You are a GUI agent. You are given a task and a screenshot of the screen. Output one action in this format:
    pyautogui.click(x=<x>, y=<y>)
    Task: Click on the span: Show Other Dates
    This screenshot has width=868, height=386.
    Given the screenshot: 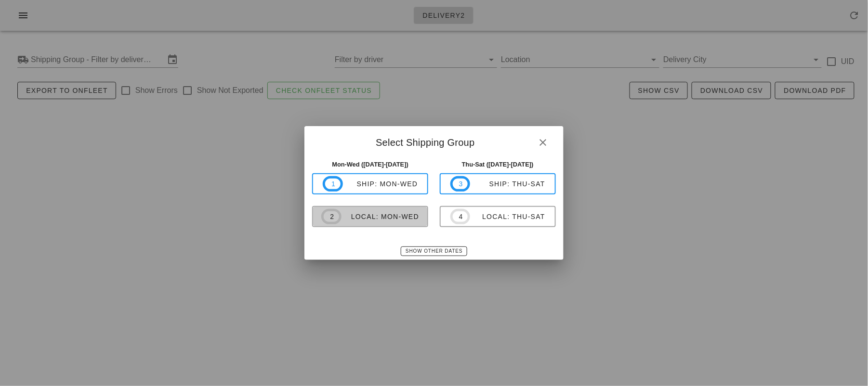 What is the action you would take?
    pyautogui.click(x=434, y=251)
    